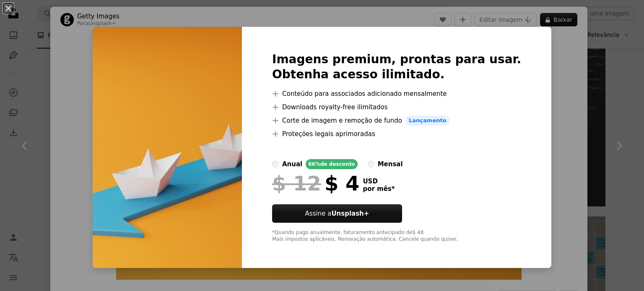 Image resolution: width=644 pixels, height=291 pixels. I want to click on li: Proteções legais aprimoradas, so click(396, 134).